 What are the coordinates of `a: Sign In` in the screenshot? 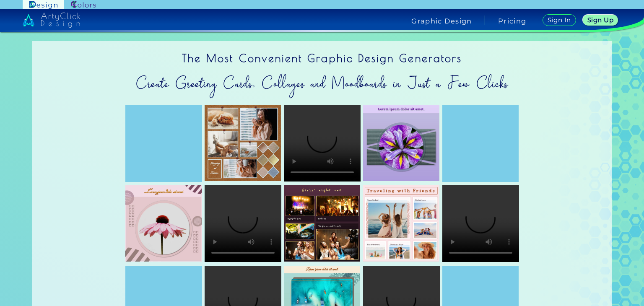 It's located at (559, 20).